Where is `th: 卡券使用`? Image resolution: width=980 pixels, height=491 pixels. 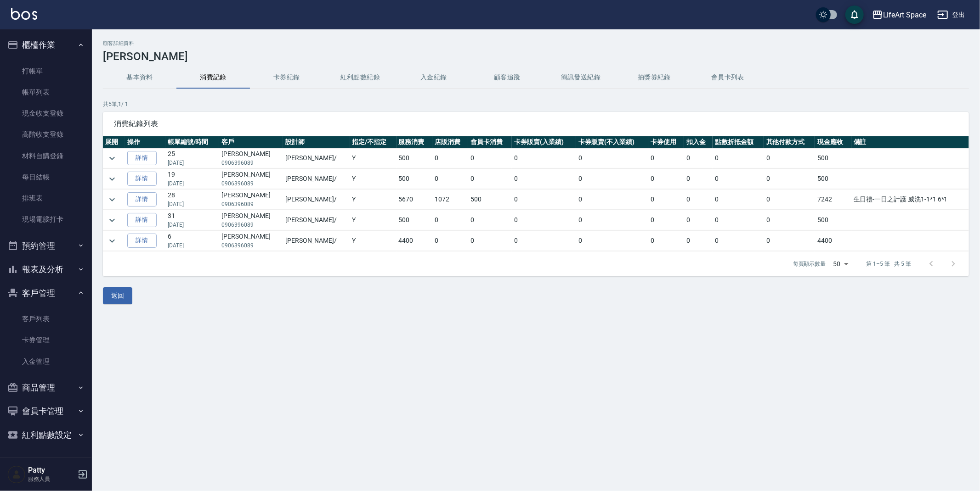
th: 卡券使用 is located at coordinates (666, 142).